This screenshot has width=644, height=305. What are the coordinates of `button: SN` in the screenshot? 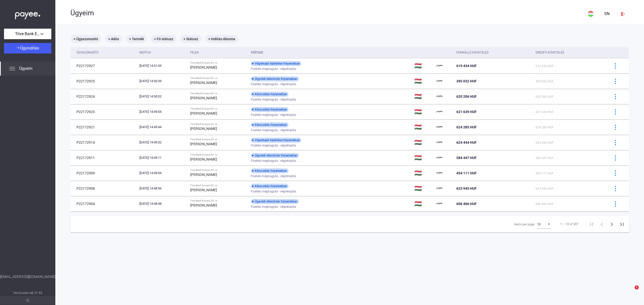 It's located at (607, 14).